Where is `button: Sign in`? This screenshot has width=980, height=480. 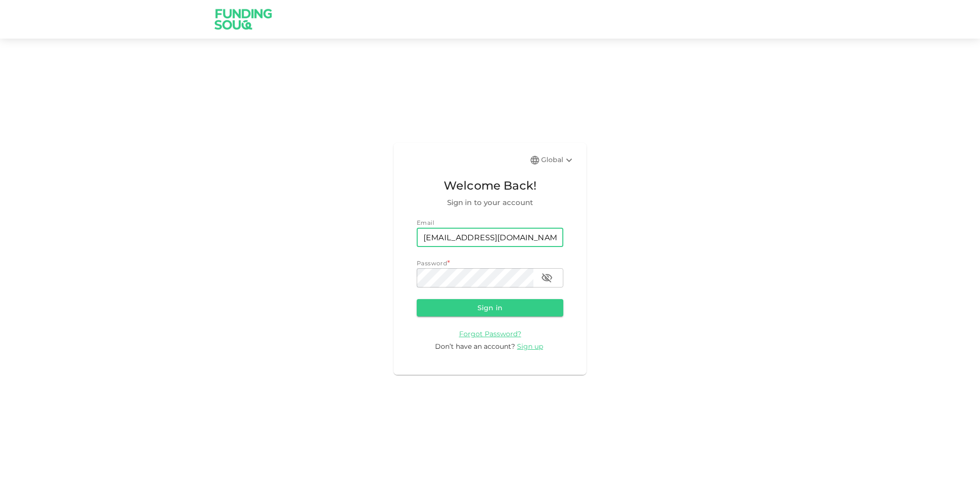
button: Sign in is located at coordinates (490, 308).